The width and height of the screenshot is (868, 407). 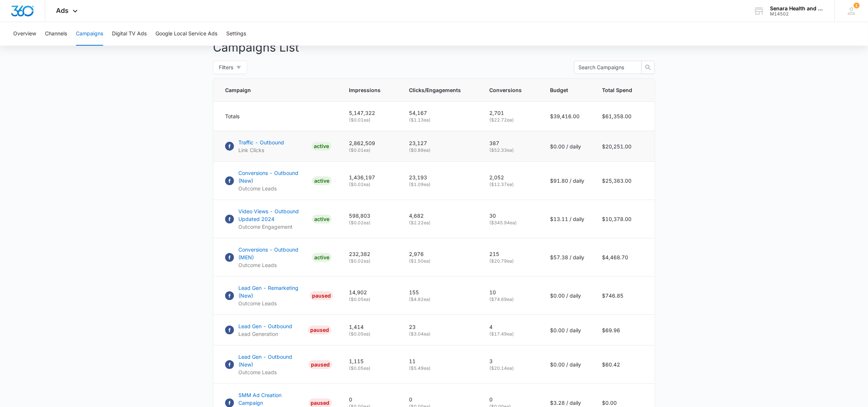 What do you see at coordinates (370, 293) in the screenshot?
I see `p: 14,902` at bounding box center [370, 293].